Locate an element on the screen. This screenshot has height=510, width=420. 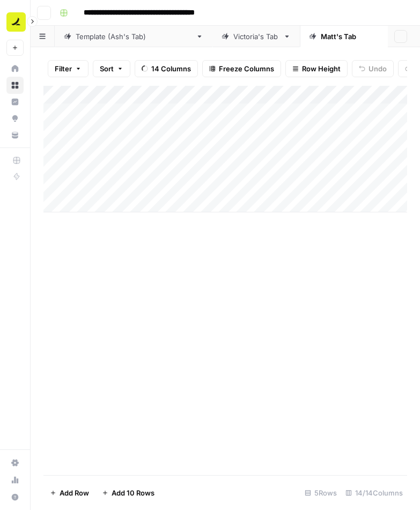
a: Browse is located at coordinates (15, 85).